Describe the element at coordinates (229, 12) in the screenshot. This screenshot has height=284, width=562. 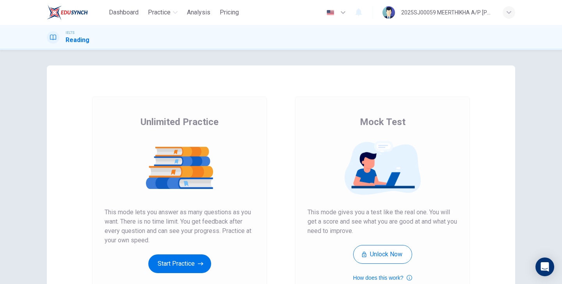
I see `span: Pricing` at that location.